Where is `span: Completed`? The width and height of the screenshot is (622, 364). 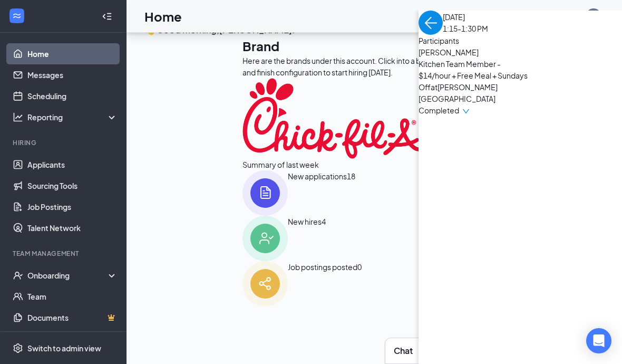
span: Completed is located at coordinates (439, 110).